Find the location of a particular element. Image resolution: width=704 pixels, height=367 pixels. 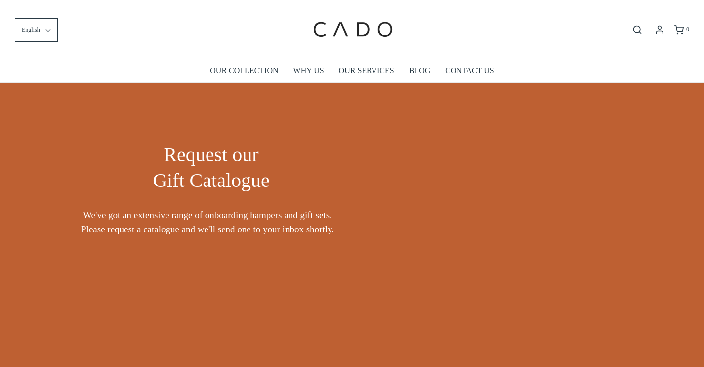

span: 0 is located at coordinates (688, 29).